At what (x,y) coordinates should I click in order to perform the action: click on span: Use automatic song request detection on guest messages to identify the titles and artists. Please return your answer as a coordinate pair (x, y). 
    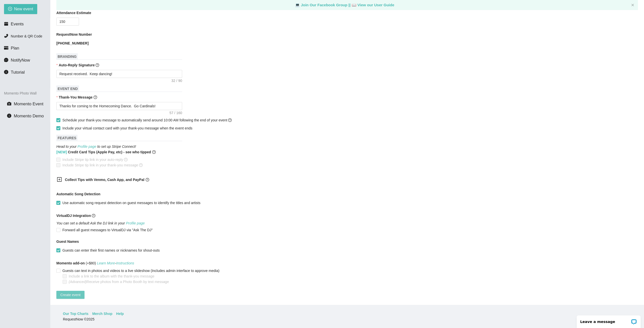
    Looking at the image, I should click on (131, 203).